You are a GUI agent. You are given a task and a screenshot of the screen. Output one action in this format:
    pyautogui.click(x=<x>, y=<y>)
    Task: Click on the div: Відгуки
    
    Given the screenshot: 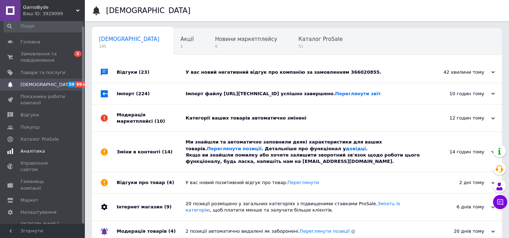 What is the action you would take?
    pyautogui.click(x=151, y=72)
    